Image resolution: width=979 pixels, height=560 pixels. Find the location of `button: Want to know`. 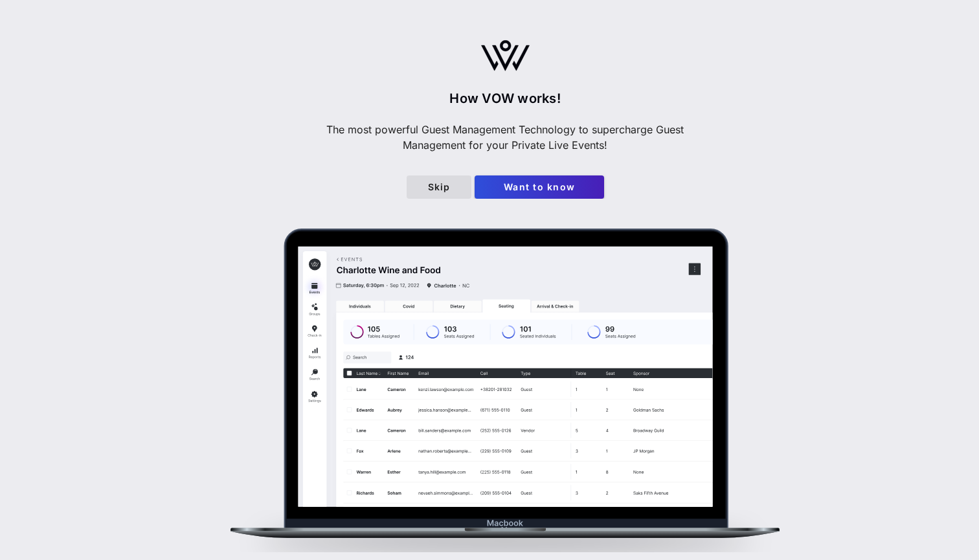

button: Want to know is located at coordinates (539, 187).